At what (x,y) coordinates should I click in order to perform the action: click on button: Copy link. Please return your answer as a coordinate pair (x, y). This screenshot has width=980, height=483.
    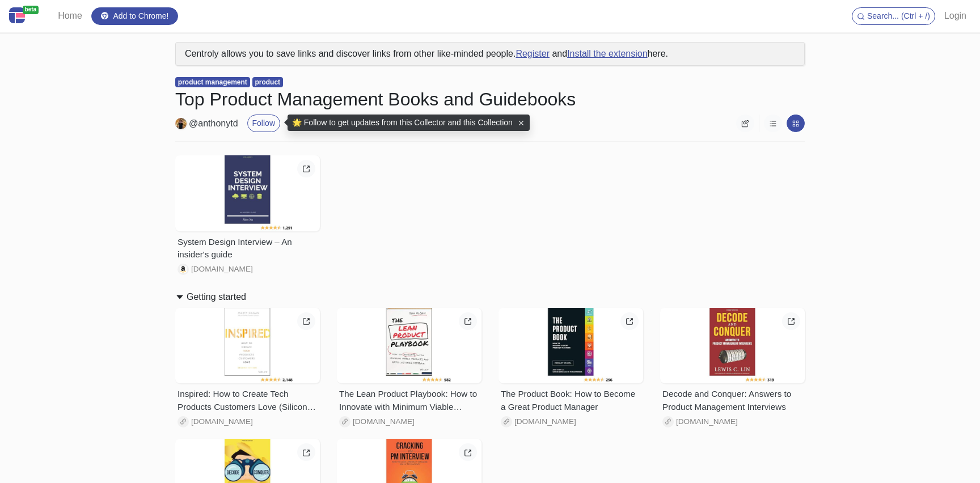
    Looking at the image, I should click on (745, 123).